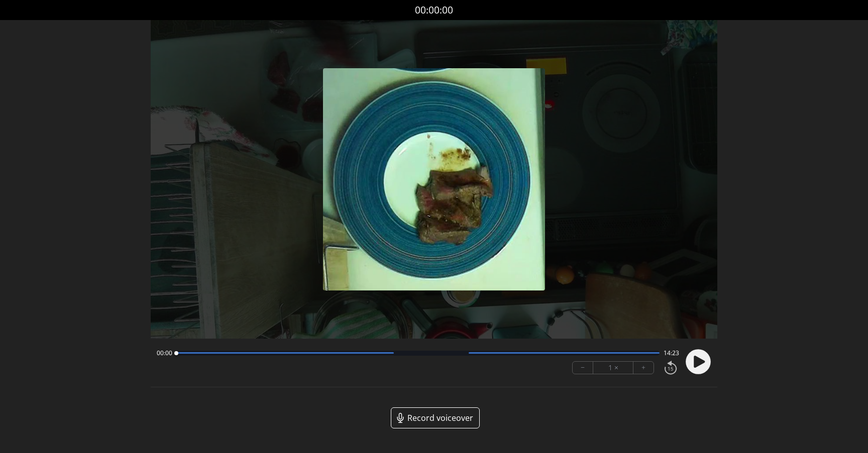 The height and width of the screenshot is (453, 868). Describe the element at coordinates (440, 418) in the screenshot. I see `span: Record voiceover` at that location.